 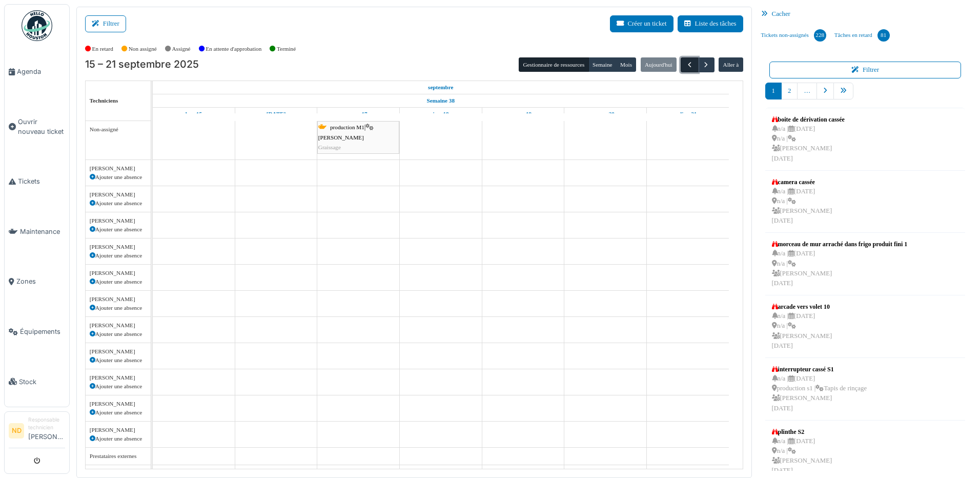 What do you see at coordinates (104, 100) in the screenshot?
I see `span: Techniciens` at bounding box center [104, 100].